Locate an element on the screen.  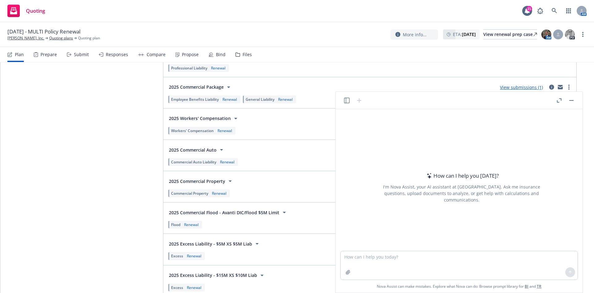
span: General Liability is located at coordinates (260, 99).